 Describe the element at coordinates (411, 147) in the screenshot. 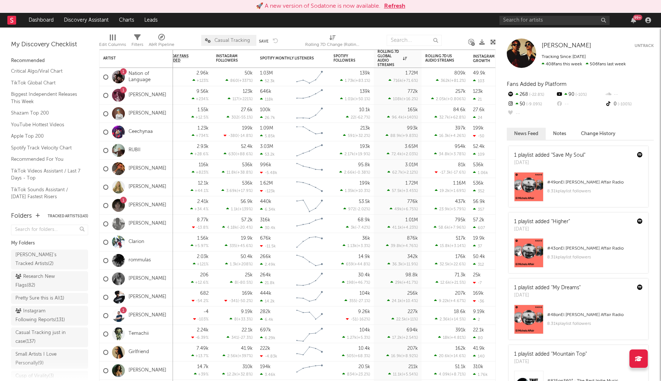

I see `div: 3.65M` at that location.